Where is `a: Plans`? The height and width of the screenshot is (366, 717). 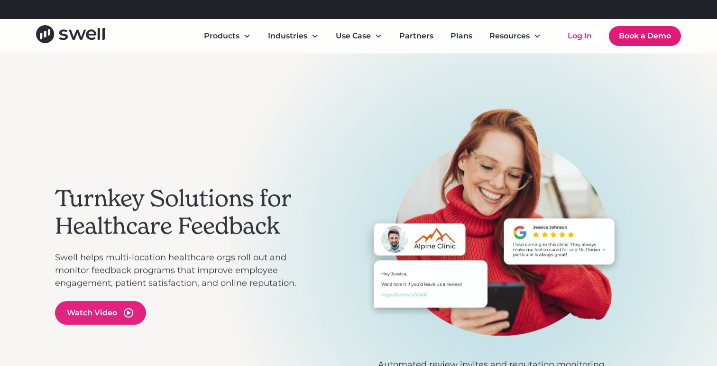 a: Plans is located at coordinates (461, 36).